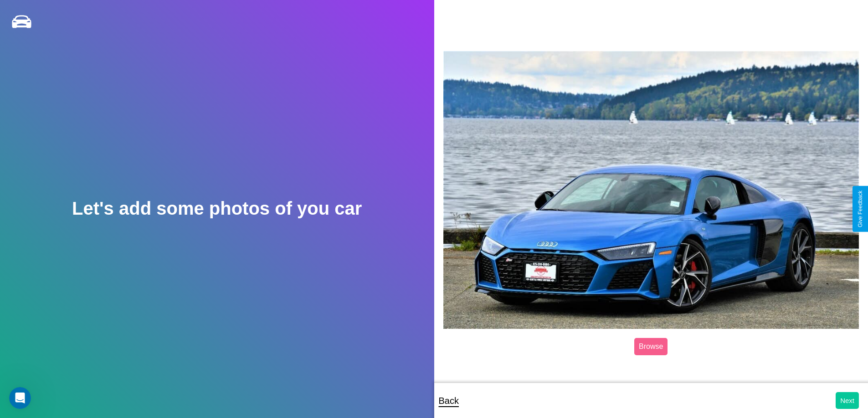 Image resolution: width=868 pixels, height=418 pixels. Describe the element at coordinates (651, 190) in the screenshot. I see `img: posted` at that location.